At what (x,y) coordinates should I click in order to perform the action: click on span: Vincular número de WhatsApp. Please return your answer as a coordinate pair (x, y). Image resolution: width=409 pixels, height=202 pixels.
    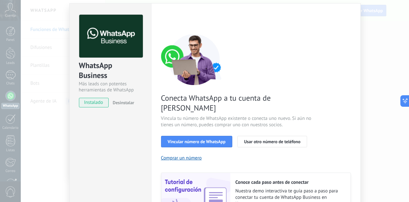
    Looking at the image, I should click on (197, 142).